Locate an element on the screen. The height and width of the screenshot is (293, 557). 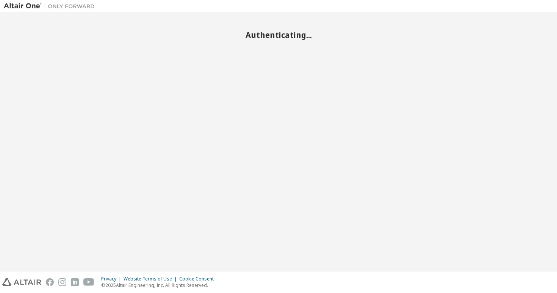
h2: Authenticating... is located at coordinates (279, 35).